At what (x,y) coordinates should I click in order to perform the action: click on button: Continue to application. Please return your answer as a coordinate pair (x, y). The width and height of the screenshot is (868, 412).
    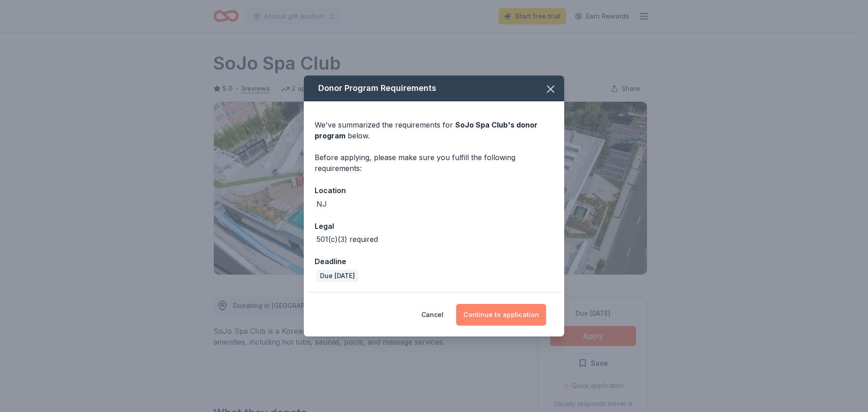
    Looking at the image, I should click on (501, 315).